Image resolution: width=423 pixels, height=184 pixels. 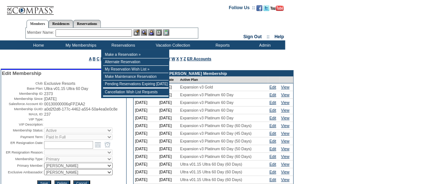 I want to click on td: Exclusive Ambassador:, so click(x=22, y=173).